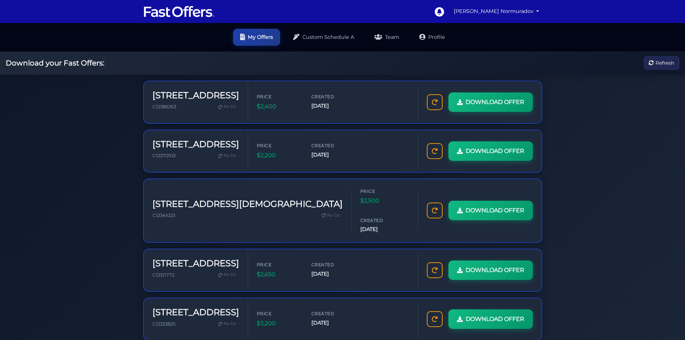 The image size is (685, 340). Describe the element at coordinates (164, 215) in the screenshot. I see `span: C12341023` at that location.